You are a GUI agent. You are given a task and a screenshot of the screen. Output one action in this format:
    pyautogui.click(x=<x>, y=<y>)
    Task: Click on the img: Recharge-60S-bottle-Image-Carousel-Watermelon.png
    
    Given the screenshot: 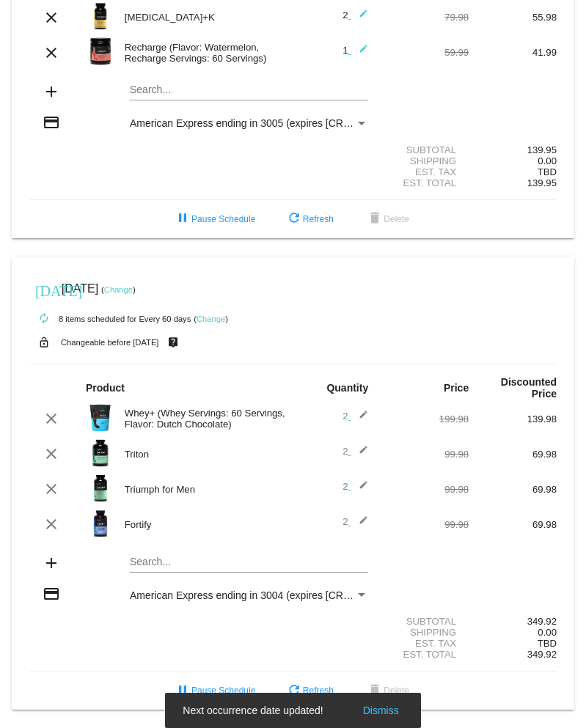 What is the action you would take?
    pyautogui.click(x=100, y=51)
    